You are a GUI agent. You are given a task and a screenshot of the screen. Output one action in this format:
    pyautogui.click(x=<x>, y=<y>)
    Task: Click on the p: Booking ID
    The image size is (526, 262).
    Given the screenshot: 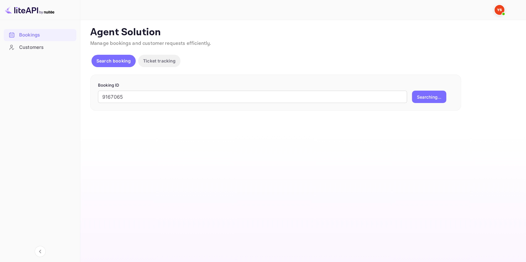 What is the action you would take?
    pyautogui.click(x=275, y=85)
    